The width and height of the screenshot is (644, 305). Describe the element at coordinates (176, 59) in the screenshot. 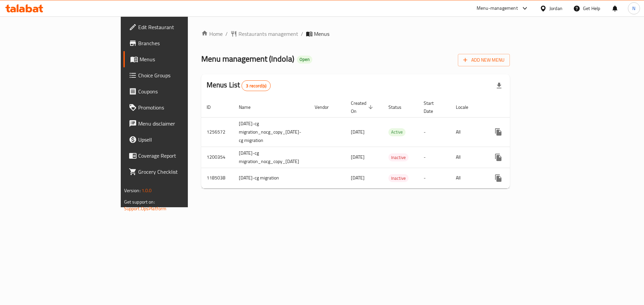

I see `a: Menus` at that location.